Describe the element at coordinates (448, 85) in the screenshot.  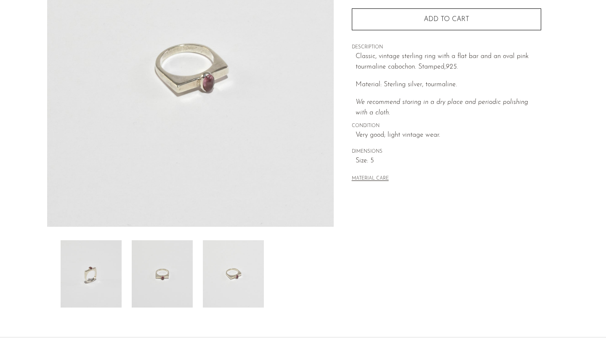
I see `p: Material: Sterling silver, tourmaline.` at that location.